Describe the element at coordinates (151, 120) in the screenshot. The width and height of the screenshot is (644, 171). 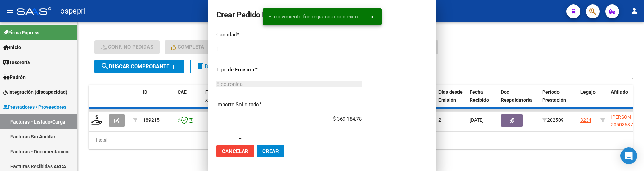
I see `span: 189215` at that location.